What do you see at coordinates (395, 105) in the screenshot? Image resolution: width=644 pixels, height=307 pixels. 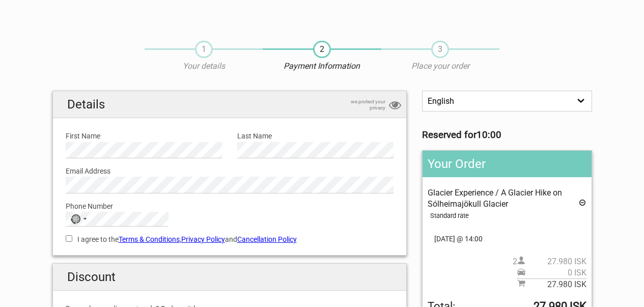 I see `i: privacy protection` at bounding box center [395, 105].